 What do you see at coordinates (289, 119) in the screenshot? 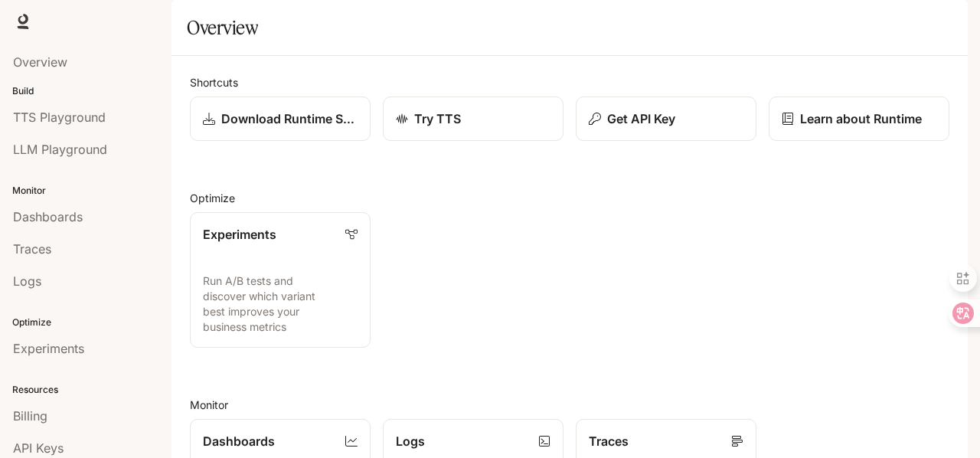
I see `p: Download Runtime SDK` at bounding box center [289, 119].